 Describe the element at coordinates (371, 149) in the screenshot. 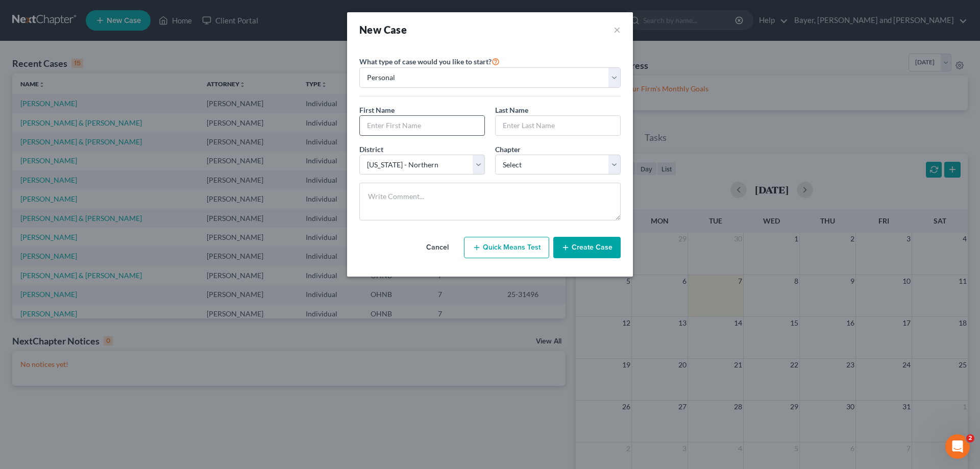

I see `span: District` at that location.